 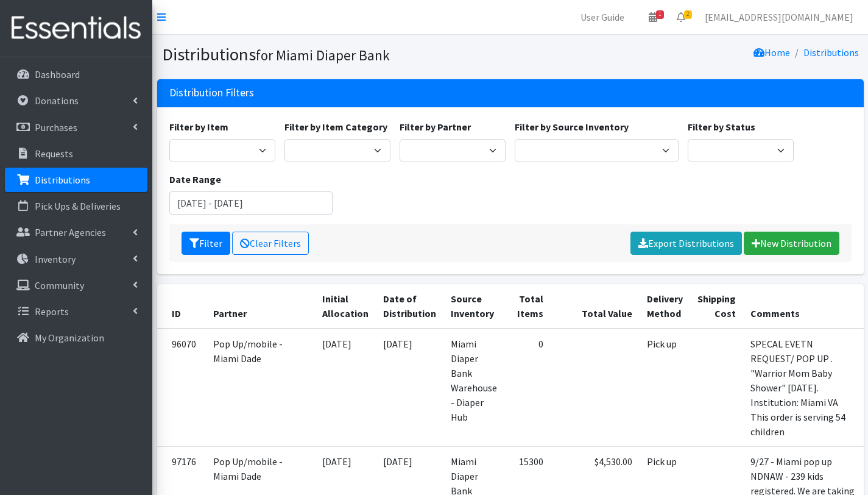 What do you see at coordinates (56, 127) in the screenshot?
I see `p: Purchases` at bounding box center [56, 127].